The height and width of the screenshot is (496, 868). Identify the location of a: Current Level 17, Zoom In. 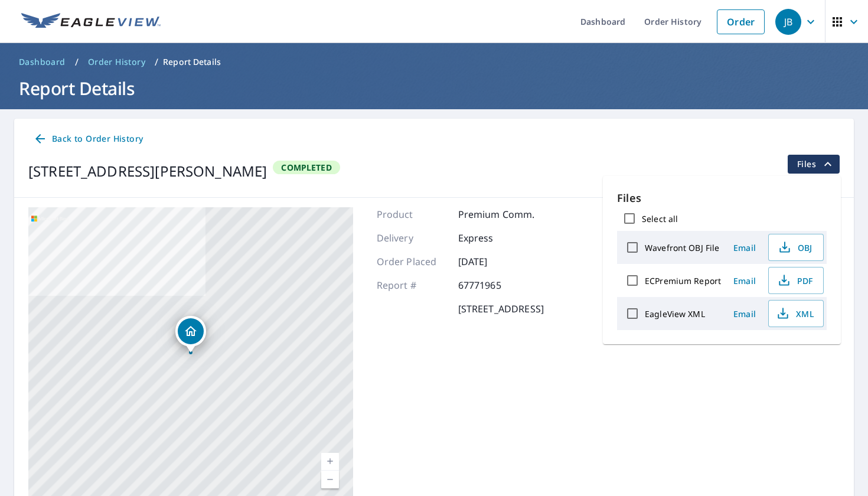
(330, 462).